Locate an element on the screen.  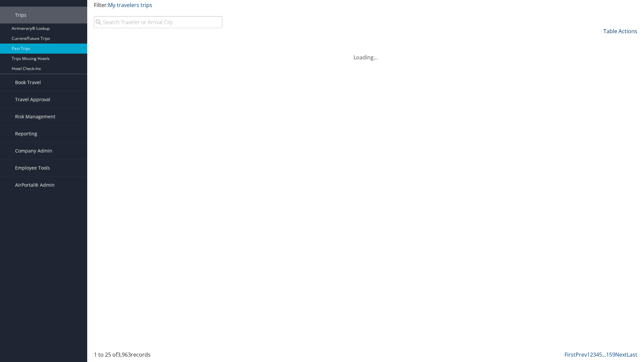
a: Prev is located at coordinates (581, 355).